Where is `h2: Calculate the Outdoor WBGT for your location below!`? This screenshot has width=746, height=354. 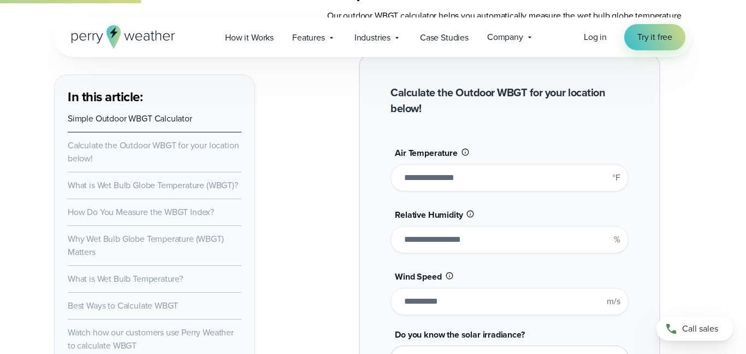
h2: Calculate the Outdoor WBGT for your location below! is located at coordinates (509, 101).